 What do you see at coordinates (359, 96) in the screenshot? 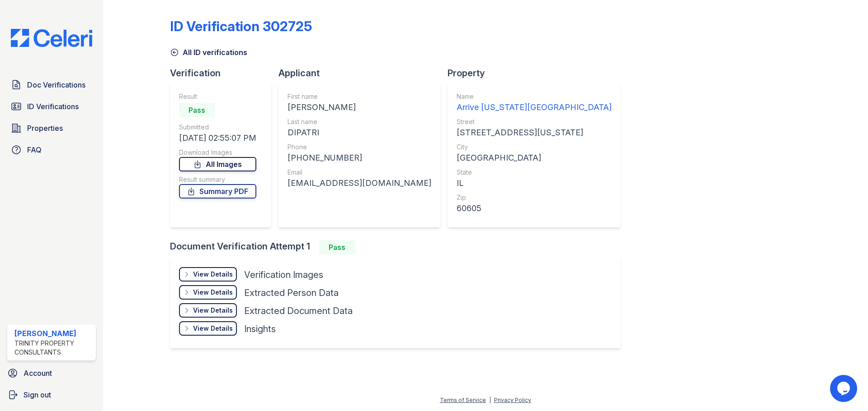
I see `div: First name` at bounding box center [359, 96].